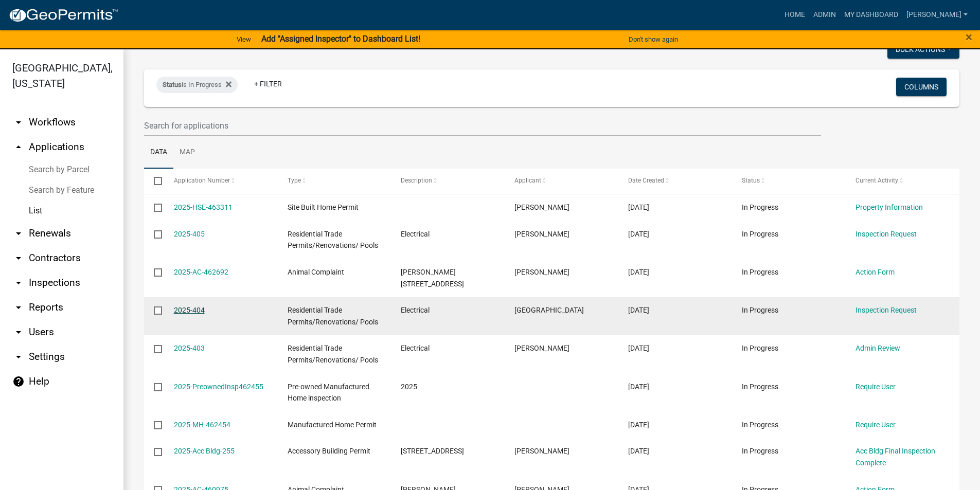 This screenshot has width=980, height=490. What do you see at coordinates (329, 451) in the screenshot?
I see `span: Accessory Building Permit` at bounding box center [329, 451].